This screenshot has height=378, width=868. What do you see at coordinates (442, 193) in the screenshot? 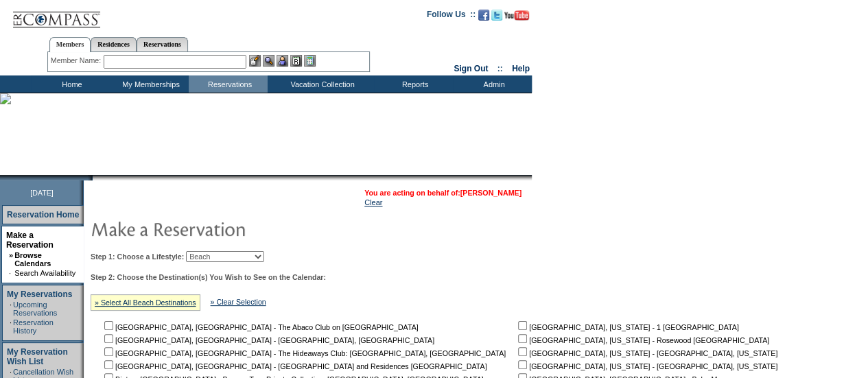
I see `span: You are acting on behalf of:` at bounding box center [442, 193].